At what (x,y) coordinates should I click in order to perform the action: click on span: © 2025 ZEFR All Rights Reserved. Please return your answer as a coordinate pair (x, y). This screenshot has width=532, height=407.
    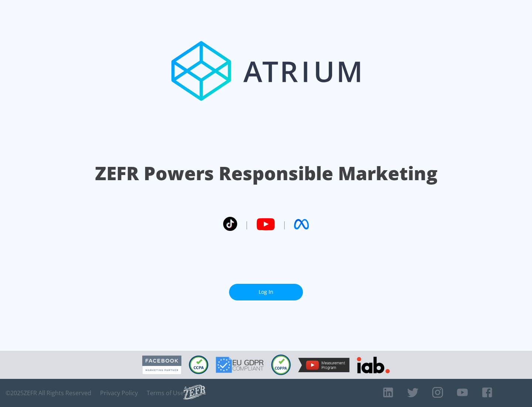
    Looking at the image, I should click on (49, 392).